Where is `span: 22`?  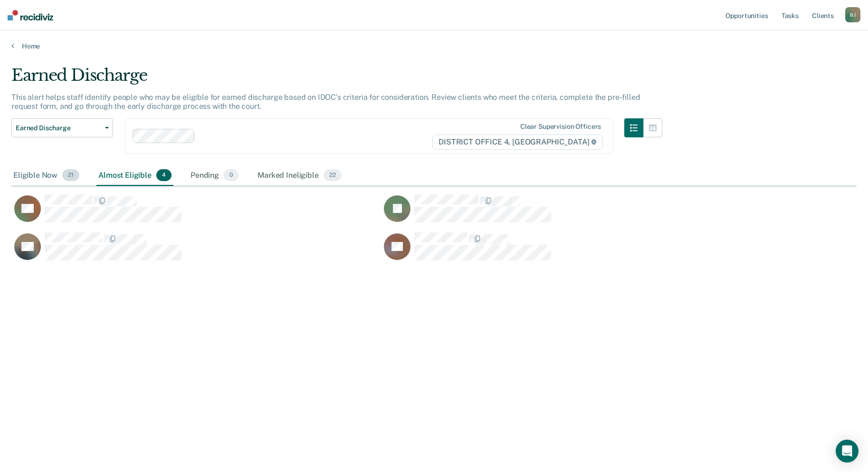
span: 22 is located at coordinates (333, 175).